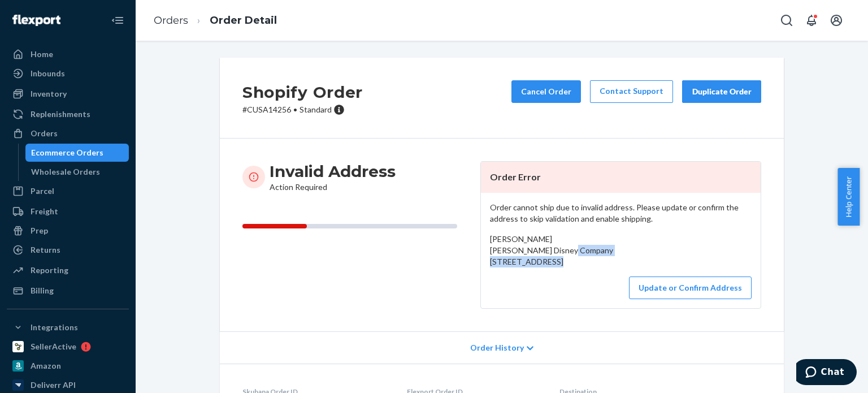 The image size is (868, 393). I want to click on div: Integrations, so click(54, 327).